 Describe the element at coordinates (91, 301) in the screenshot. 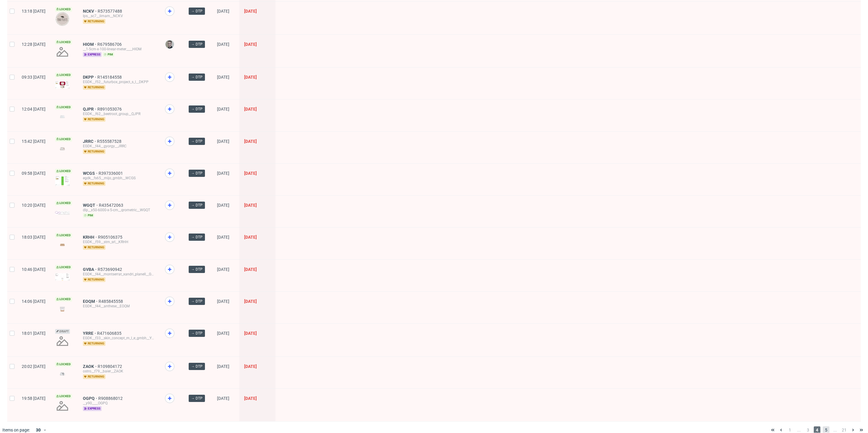

I see `a: EOQM` at that location.